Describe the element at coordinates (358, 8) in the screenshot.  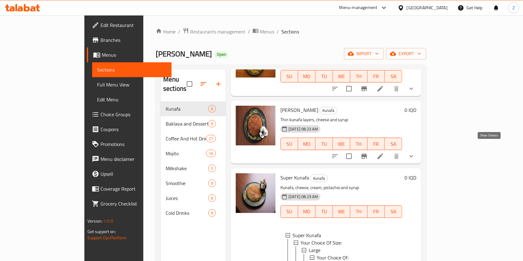
I see `div: Menu-management` at that location.